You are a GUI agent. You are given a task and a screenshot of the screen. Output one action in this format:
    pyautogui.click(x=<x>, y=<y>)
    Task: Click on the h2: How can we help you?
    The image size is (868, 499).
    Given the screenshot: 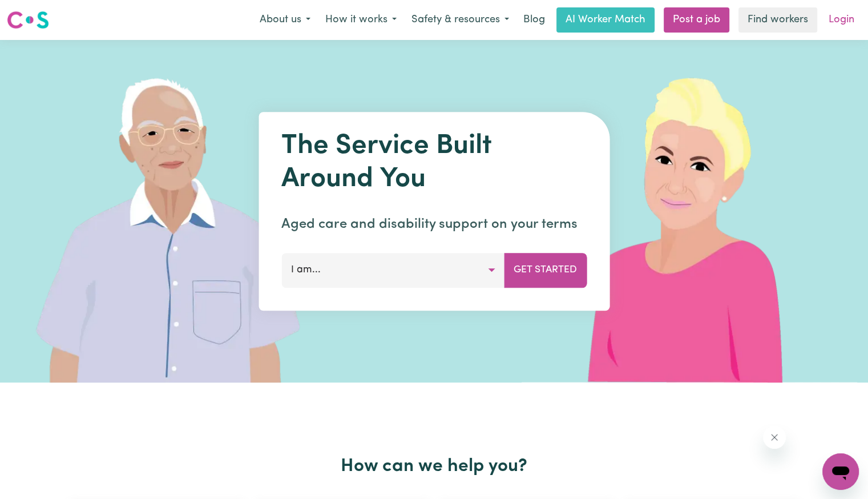 What is the action you would take?
    pyautogui.click(x=434, y=466)
    